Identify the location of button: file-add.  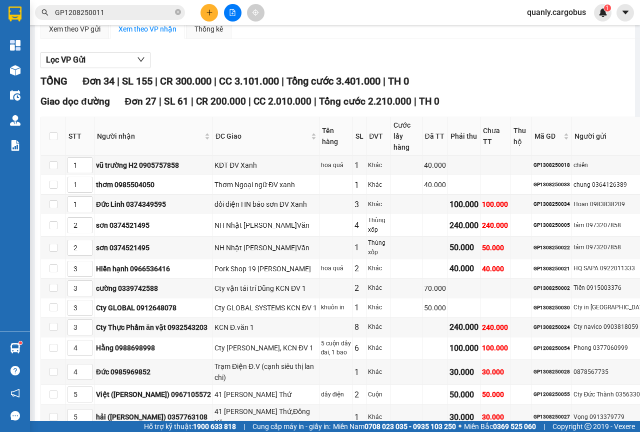
(233, 13).